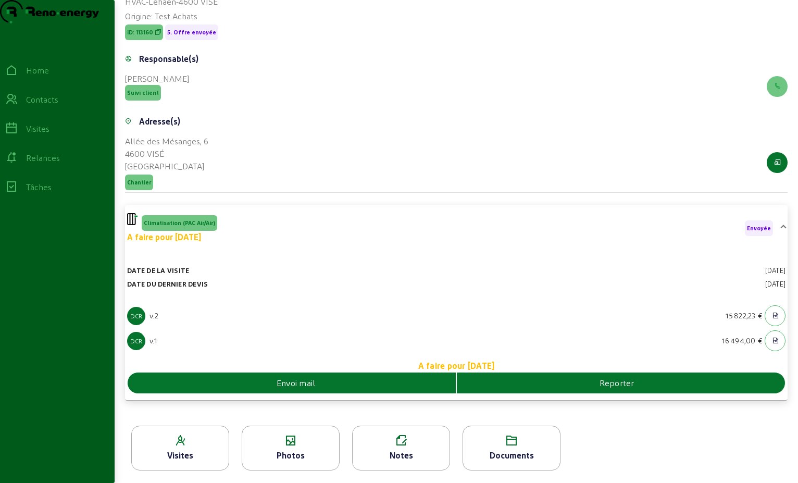 The width and height of the screenshot is (798, 483). I want to click on div: Documents, so click(511, 455).